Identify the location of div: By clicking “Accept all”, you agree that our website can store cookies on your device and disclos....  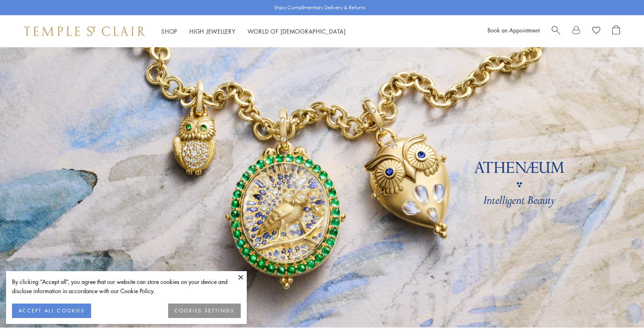
(126, 286).